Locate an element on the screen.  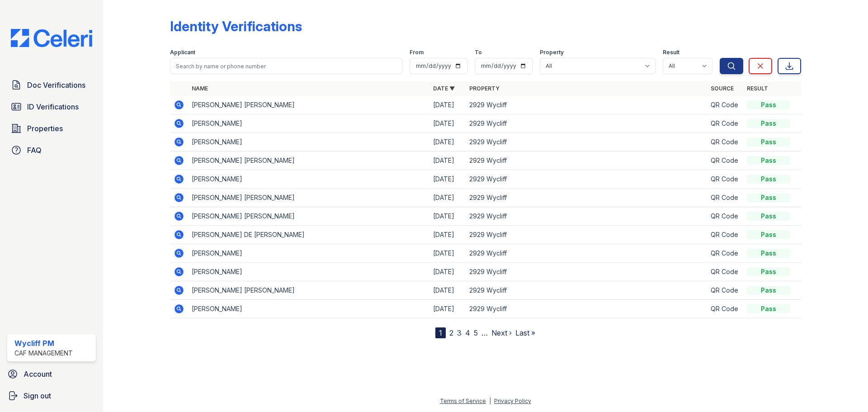
a: Last » is located at coordinates (526, 333).